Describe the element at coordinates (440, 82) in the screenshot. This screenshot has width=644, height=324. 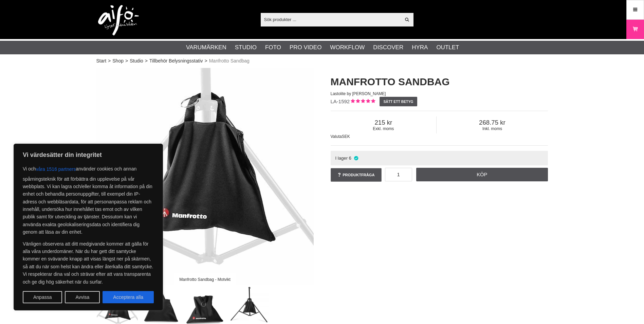
I see `h1: Manfrotto Sandbag` at that location.